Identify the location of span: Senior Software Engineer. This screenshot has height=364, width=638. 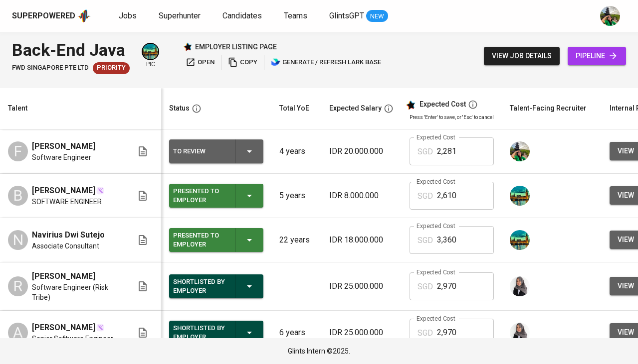
(73, 339).